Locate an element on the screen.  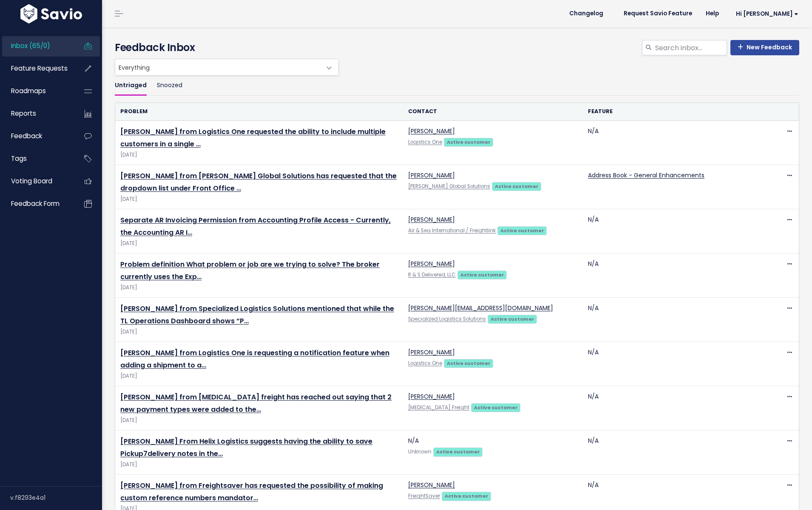
a: Separate AR Invoicing Permission from Accounting Profile Access - Currently, the Accounting AR I… is located at coordinates (256, 226).